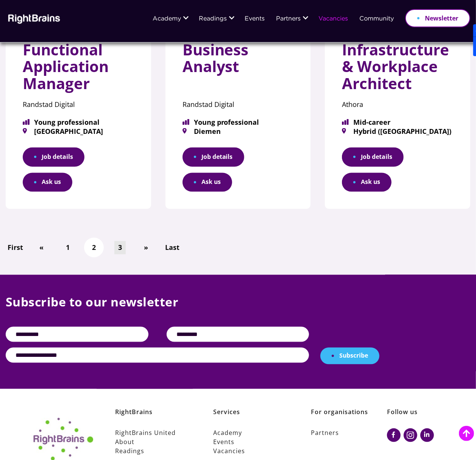  Describe the element at coordinates (33, 18) in the screenshot. I see `img: Rightbrains` at that location.